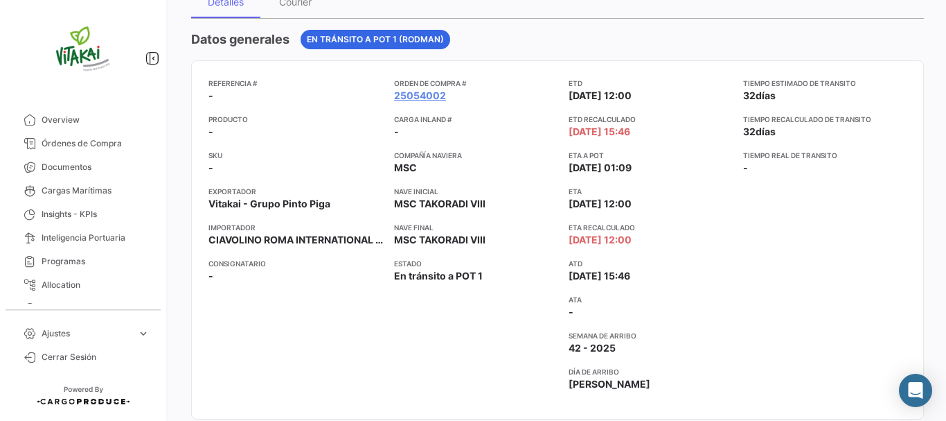 This screenshot has width=946, height=421. I want to click on span: Documentos, so click(96, 167).